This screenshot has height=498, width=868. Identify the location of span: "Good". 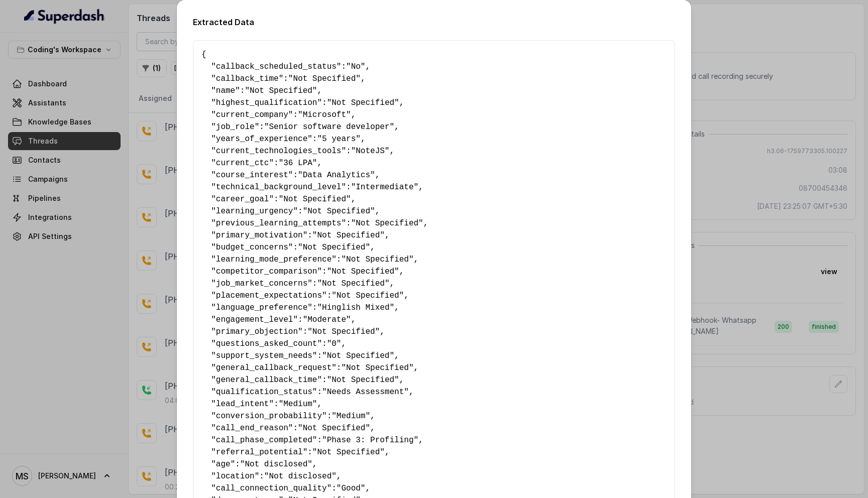
(351, 489).